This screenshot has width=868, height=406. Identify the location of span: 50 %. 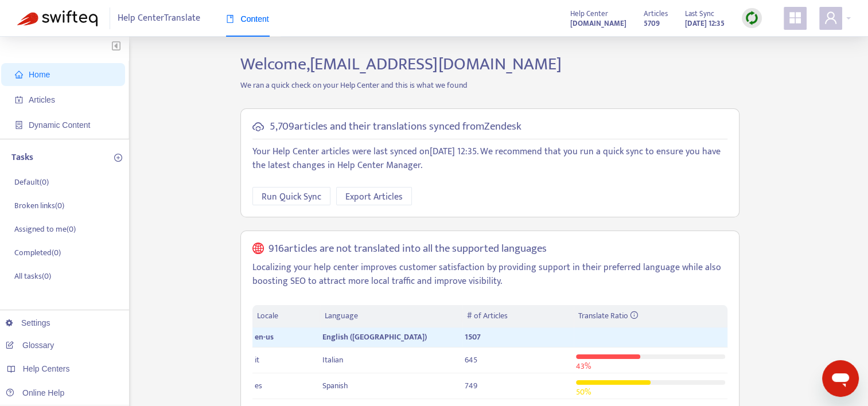
(584, 392).